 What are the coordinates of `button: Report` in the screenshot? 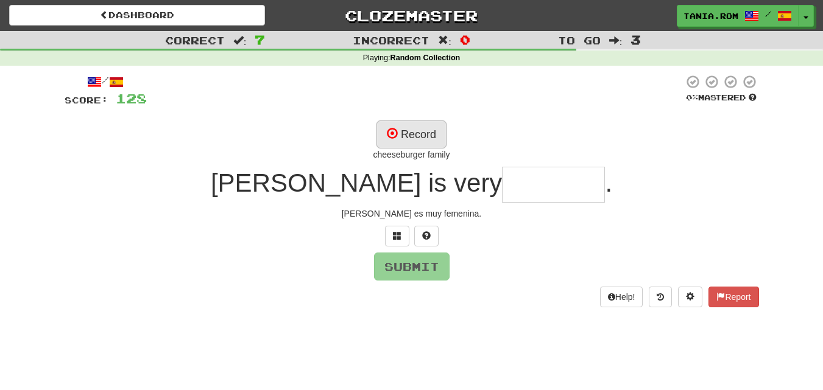 It's located at (733, 297).